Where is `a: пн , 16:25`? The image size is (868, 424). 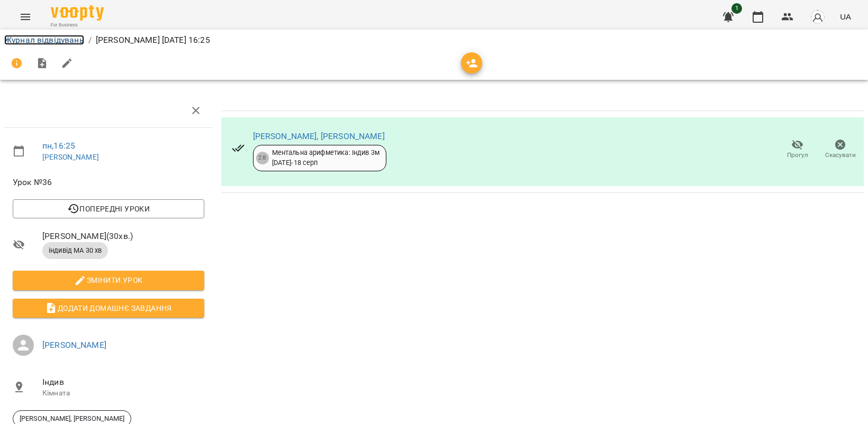
a: пн , 16:25 is located at coordinates (58, 146).